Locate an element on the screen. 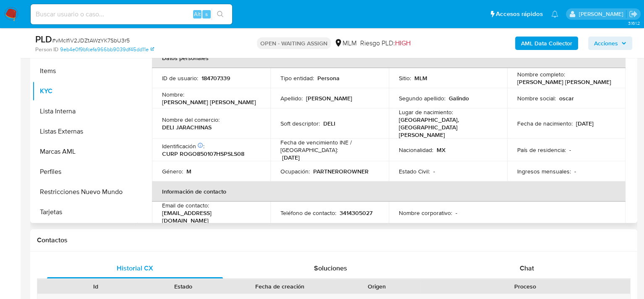 The height and width of the screenshot is (299, 644). p: Soft descriptor : is located at coordinates (300, 124).